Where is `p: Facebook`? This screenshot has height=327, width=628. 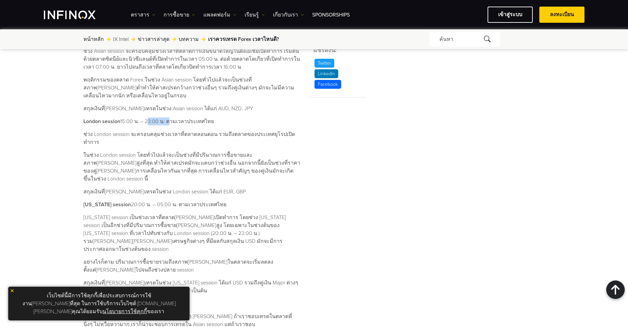 p: Facebook is located at coordinates (328, 84).